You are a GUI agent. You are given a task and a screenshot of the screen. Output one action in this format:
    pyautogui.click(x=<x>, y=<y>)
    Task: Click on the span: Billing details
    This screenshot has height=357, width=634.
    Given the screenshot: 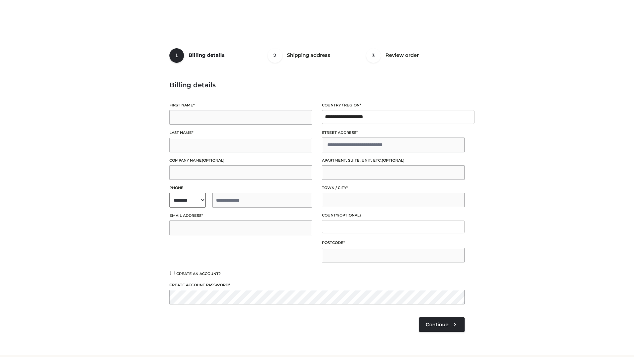 What is the action you would take?
    pyautogui.click(x=206, y=55)
    